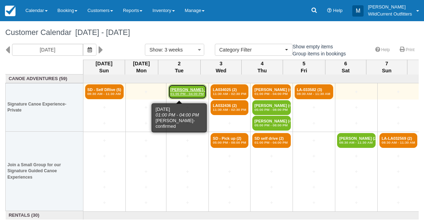 The width and height of the screenshot is (424, 222). Describe the element at coordinates (382, 50) in the screenshot. I see `a: Help` at that location.